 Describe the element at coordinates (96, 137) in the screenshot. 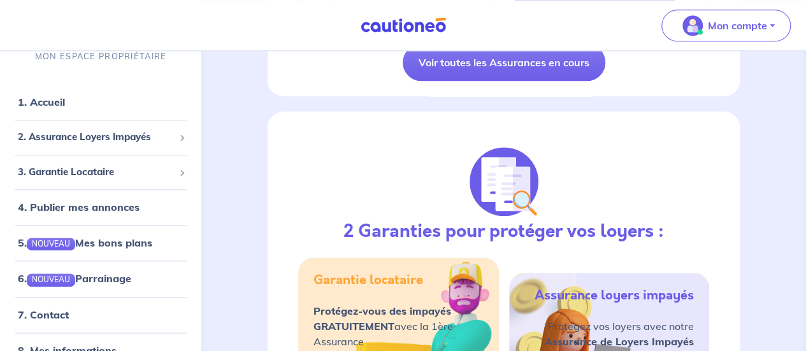

I see `span: 2. Assurance Loyers Impayés` at that location.